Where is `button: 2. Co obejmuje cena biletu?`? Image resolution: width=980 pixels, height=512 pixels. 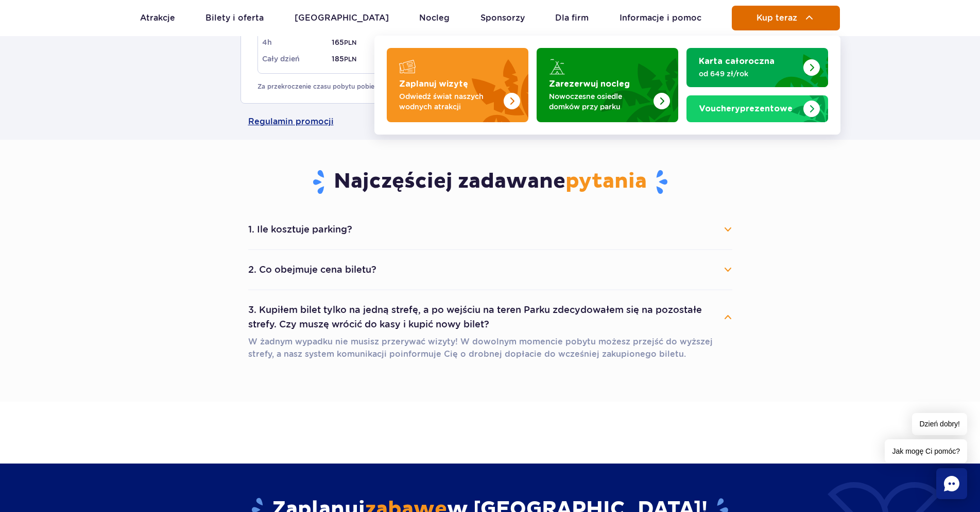 button: 2. Co obejmuje cena biletu? is located at coordinates (491, 270).